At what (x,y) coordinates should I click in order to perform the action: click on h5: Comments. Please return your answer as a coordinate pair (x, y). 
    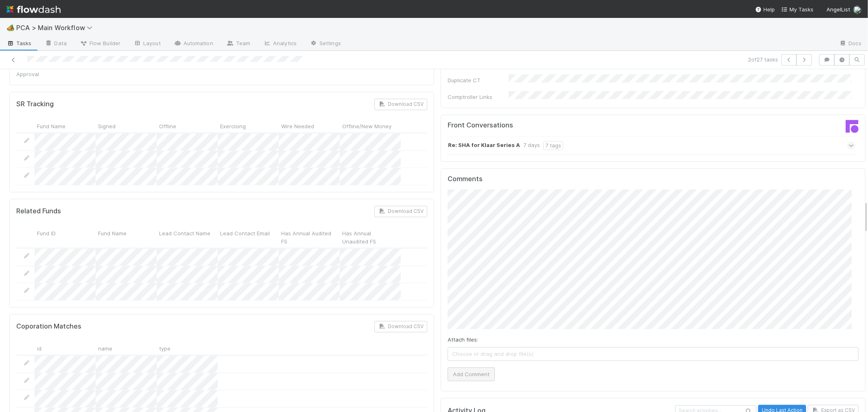
    Looking at the image, I should click on (653, 179).